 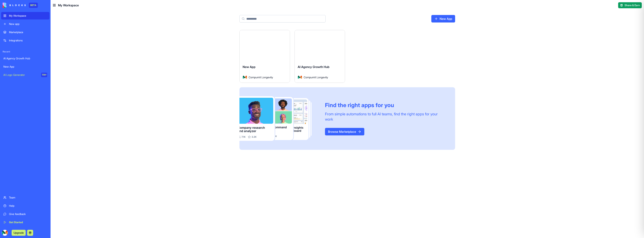 I want to click on div: Marketplace, so click(x=28, y=32).